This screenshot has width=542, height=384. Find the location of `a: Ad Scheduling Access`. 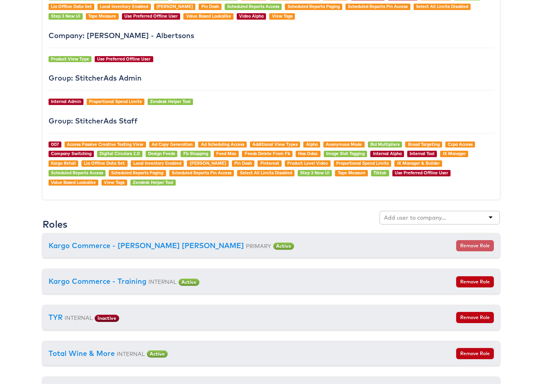

a: Ad Scheduling Access is located at coordinates (223, 144).